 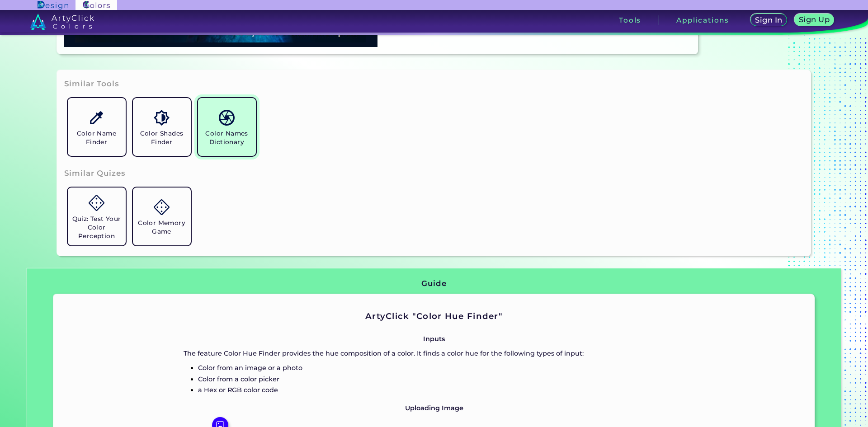 What do you see at coordinates (434, 339) in the screenshot?
I see `p: Inputs` at bounding box center [434, 339].